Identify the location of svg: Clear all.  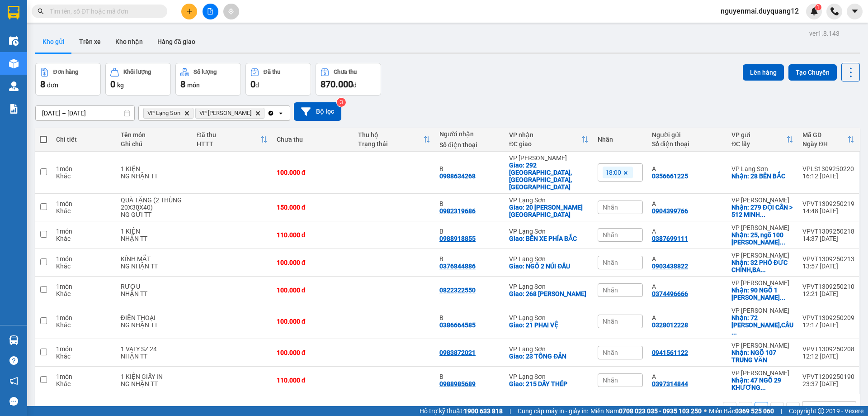
(271, 113).